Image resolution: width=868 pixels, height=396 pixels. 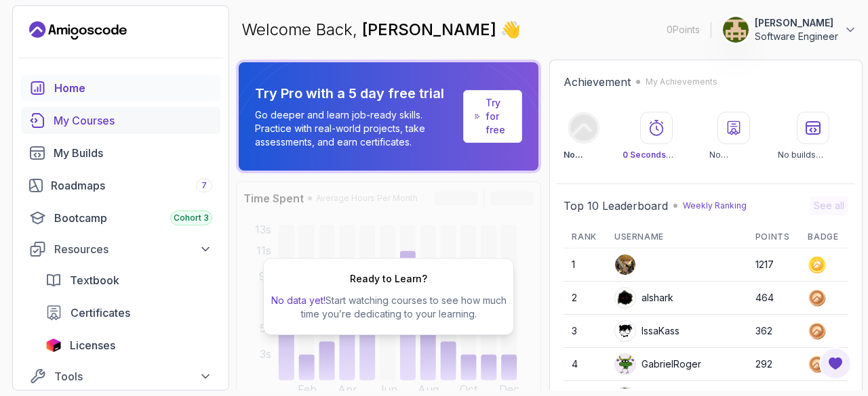 I want to click on h2: Achievement, so click(x=597, y=82).